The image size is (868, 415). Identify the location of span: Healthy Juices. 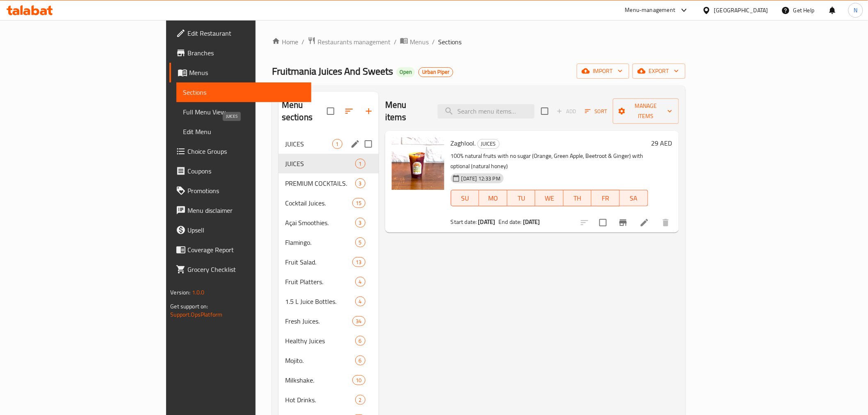
(320, 341).